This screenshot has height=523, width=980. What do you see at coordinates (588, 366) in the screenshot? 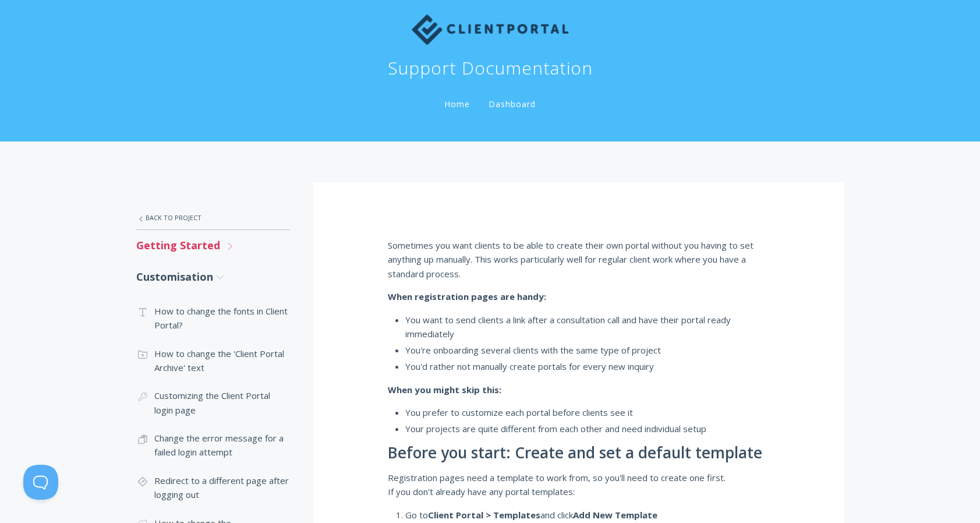
I see `li: You'd rather not manually create portals for every new inquiry` at bounding box center [588, 366].